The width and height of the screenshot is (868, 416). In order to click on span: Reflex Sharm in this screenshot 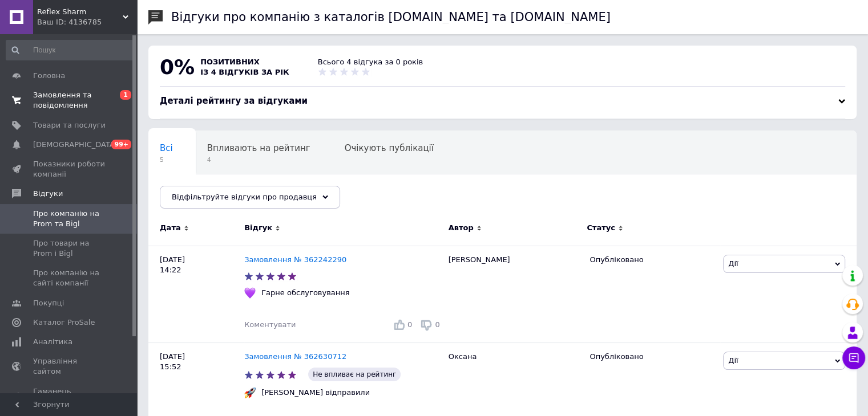, I will do `click(80, 12)`.